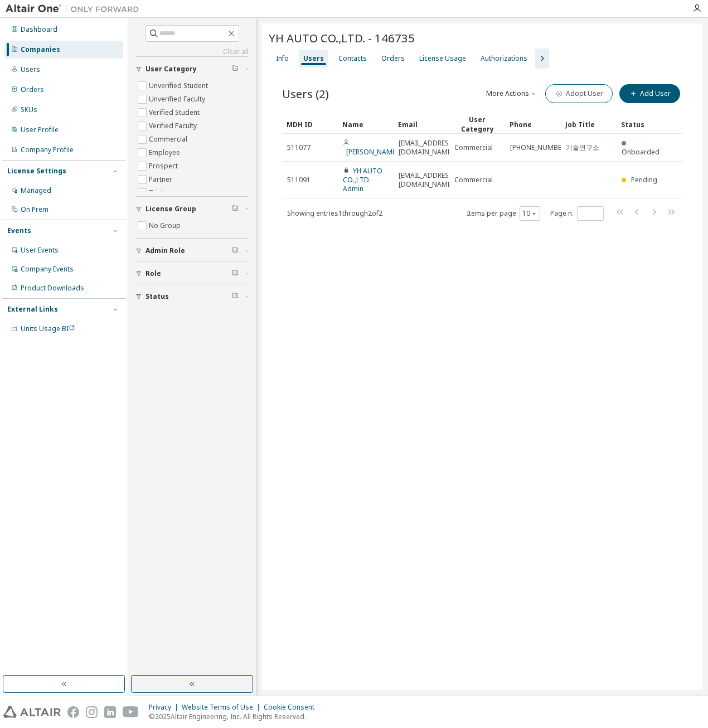  What do you see at coordinates (334, 213) in the screenshot?
I see `span: Showing entries 1 through 2 of 2` at bounding box center [334, 213].